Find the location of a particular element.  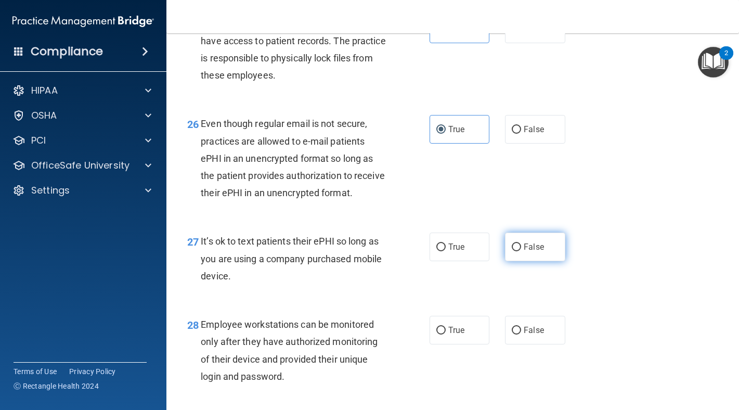

a: OSHA is located at coordinates (82, 115).